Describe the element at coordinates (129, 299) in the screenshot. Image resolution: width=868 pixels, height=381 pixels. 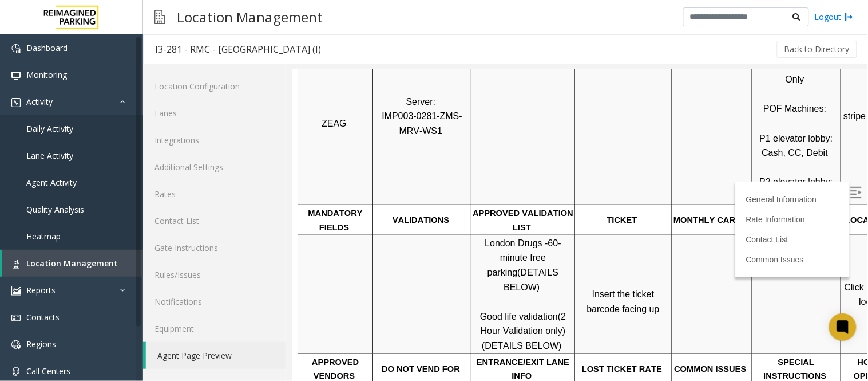
I see `span: DO NOT VEND FOR` at that location.